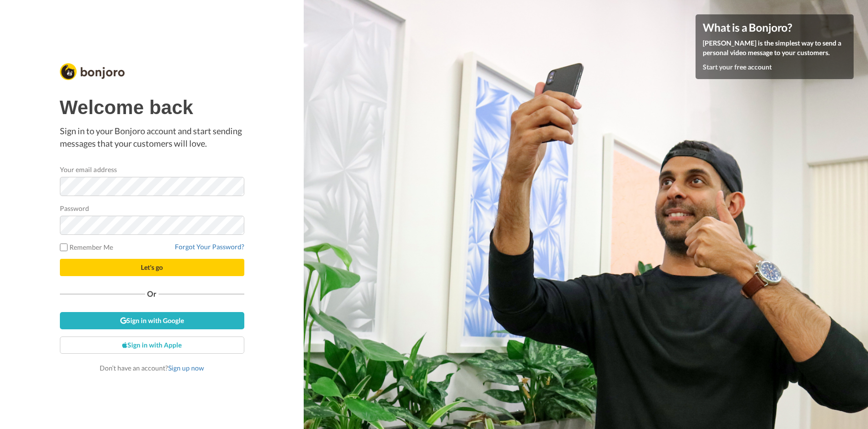  I want to click on a: Forgot Your Password?, so click(209, 247).